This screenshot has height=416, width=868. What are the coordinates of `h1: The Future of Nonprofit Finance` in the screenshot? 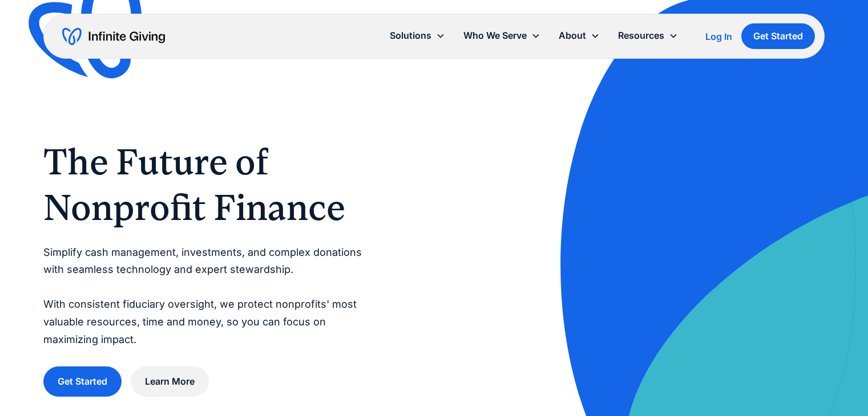 It's located at (207, 185).